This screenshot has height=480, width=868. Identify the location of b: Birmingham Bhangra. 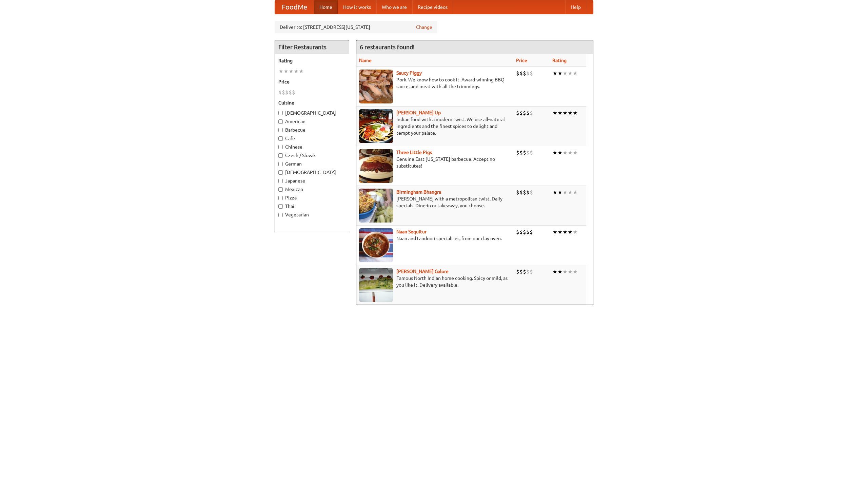
(419, 192).